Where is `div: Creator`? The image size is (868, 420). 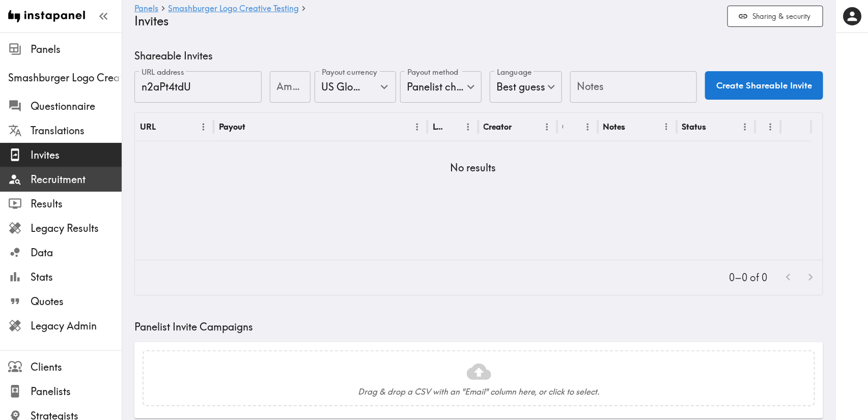
div: Creator is located at coordinates (498, 127).